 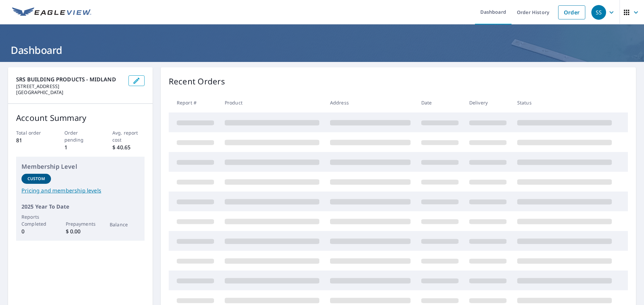 What do you see at coordinates (272, 102) in the screenshot?
I see `th: Product` at bounding box center [272, 102].